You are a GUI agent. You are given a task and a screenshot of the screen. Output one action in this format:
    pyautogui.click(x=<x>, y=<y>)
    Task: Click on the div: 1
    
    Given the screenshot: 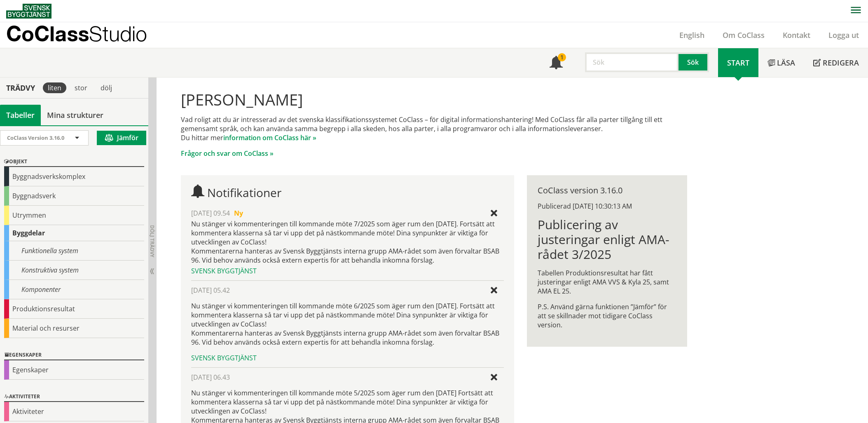 What is the action you would take?
    pyautogui.click(x=562, y=58)
    